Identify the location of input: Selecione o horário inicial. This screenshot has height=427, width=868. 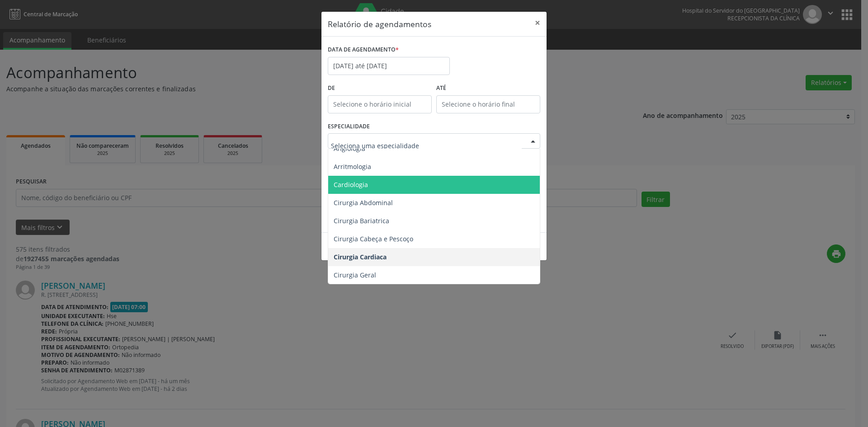
(379, 104).